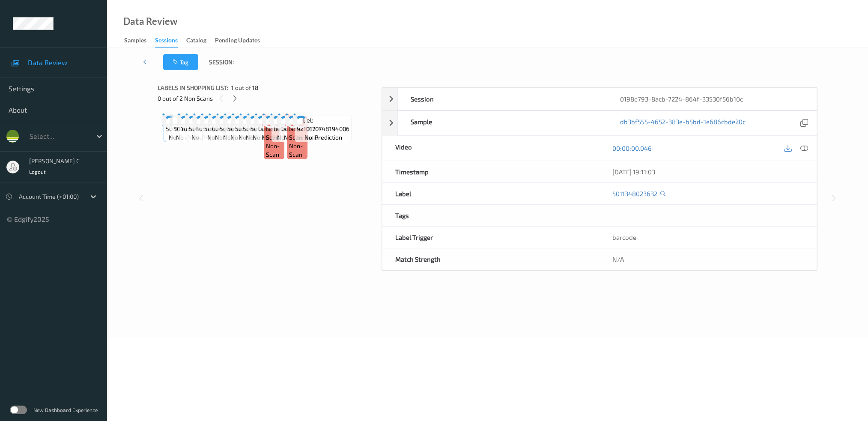  I want to click on div: Match Strength, so click(491, 259).